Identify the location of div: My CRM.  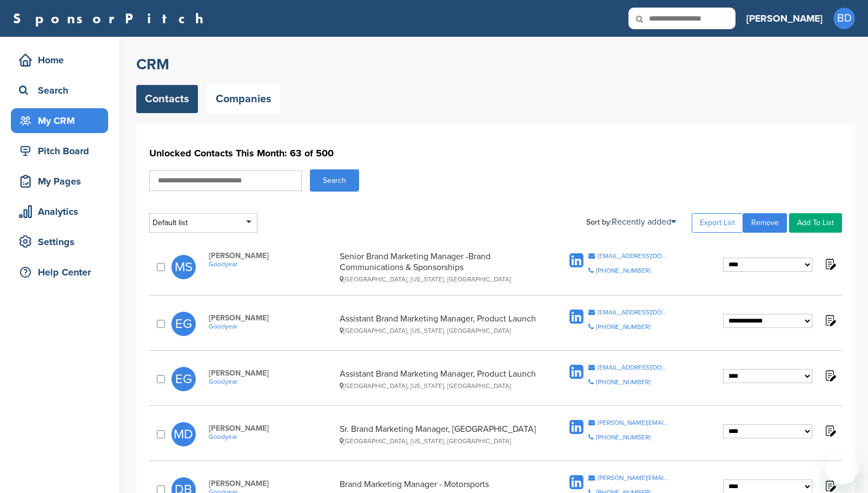
(62, 120).